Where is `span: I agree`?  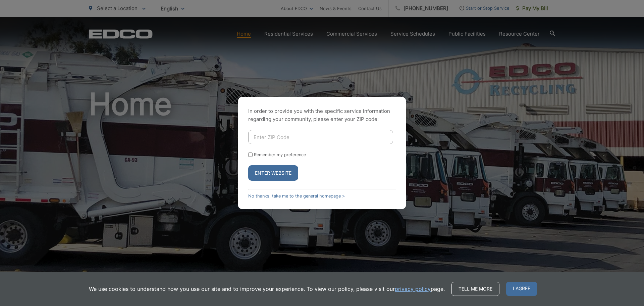
span: I agree is located at coordinates (522, 289).